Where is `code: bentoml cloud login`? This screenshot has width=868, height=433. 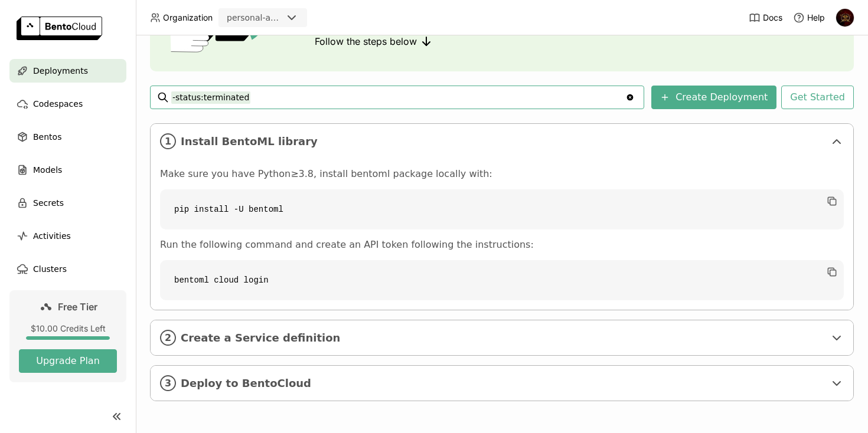 code: bentoml cloud login is located at coordinates (502, 280).